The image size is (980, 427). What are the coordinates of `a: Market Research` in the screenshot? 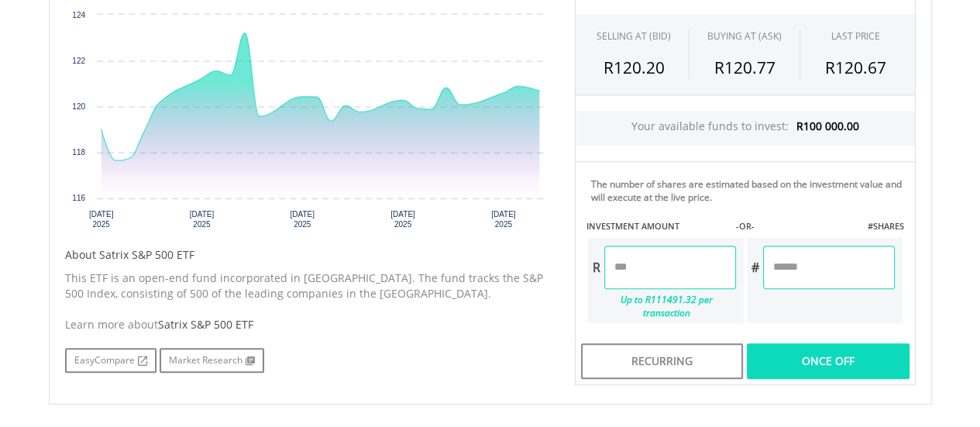 It's located at (211, 360).